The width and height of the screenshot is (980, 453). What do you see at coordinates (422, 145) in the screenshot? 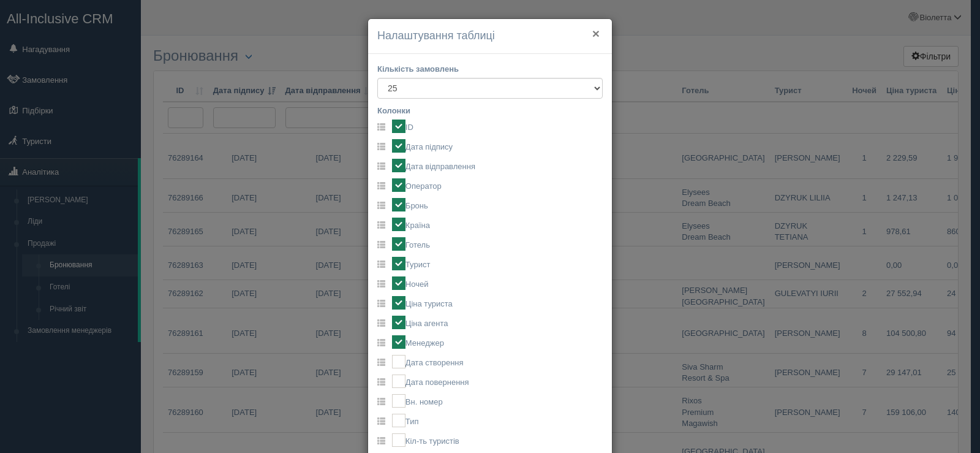
I see `label: Дата підпису` at bounding box center [422, 145].